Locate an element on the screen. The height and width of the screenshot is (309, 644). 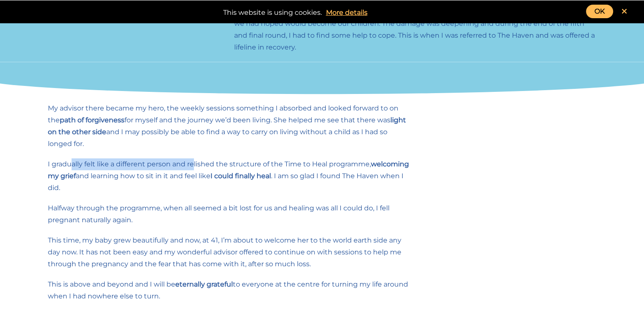
a: OK is located at coordinates (599, 11).